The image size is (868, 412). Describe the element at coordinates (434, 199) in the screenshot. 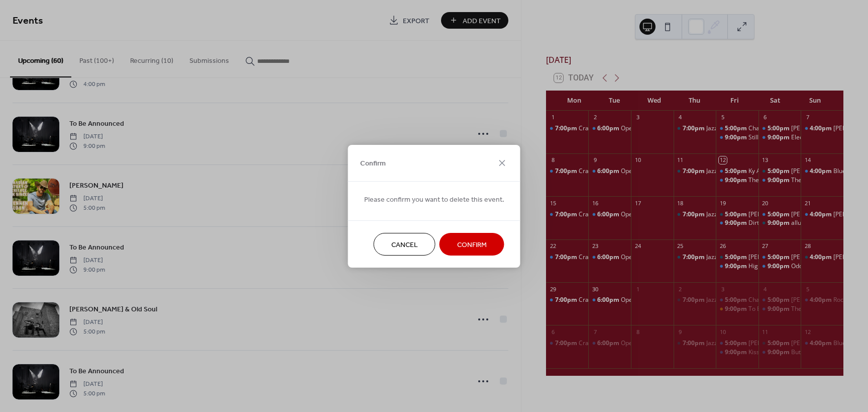

I see `span: Please confirm you want to delete this event.` at that location.